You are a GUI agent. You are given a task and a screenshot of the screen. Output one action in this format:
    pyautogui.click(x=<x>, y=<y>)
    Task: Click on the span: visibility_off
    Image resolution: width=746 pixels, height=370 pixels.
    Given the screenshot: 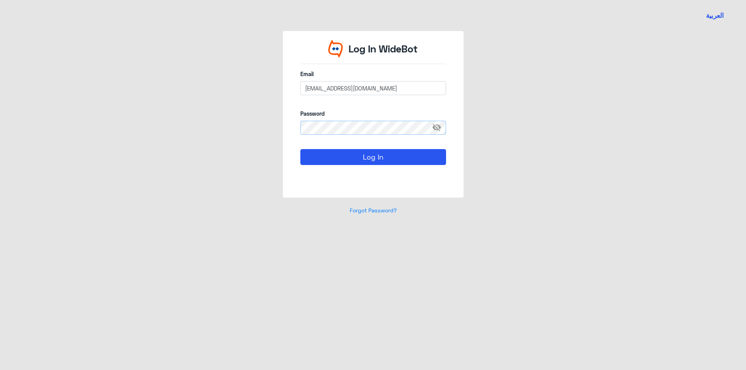 What is the action you would take?
    pyautogui.click(x=439, y=128)
    